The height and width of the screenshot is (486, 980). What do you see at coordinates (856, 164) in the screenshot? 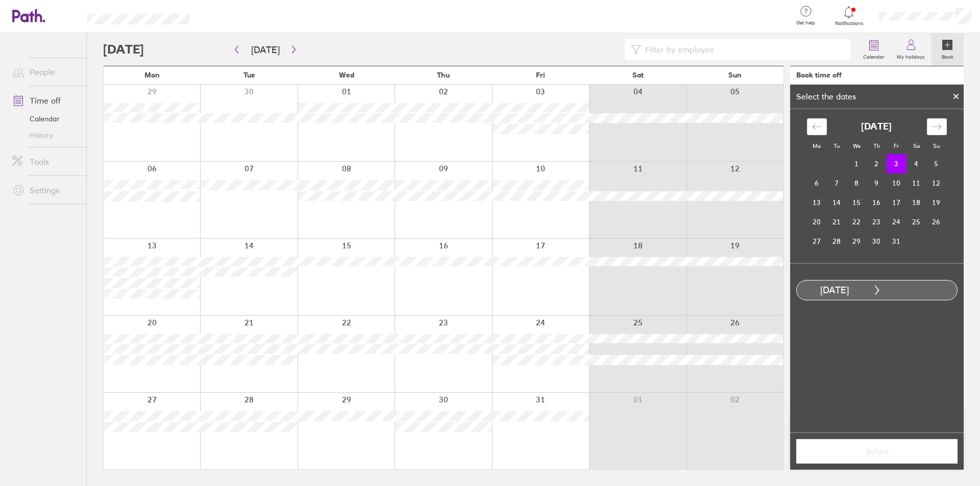
I see `td: Choose Wednesday, October 1, 2025 as your check-out date. It’s available.` at bounding box center [856, 164].